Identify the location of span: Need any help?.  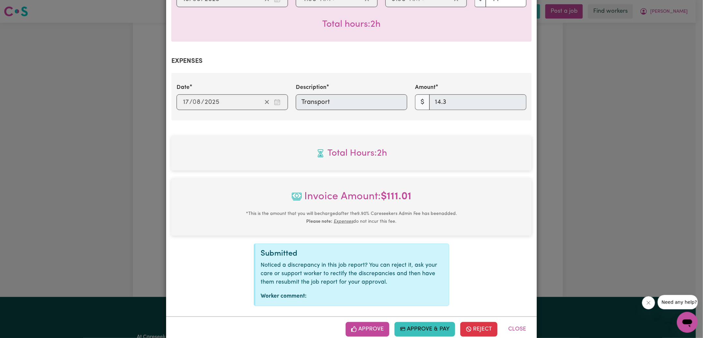
(21, 7).